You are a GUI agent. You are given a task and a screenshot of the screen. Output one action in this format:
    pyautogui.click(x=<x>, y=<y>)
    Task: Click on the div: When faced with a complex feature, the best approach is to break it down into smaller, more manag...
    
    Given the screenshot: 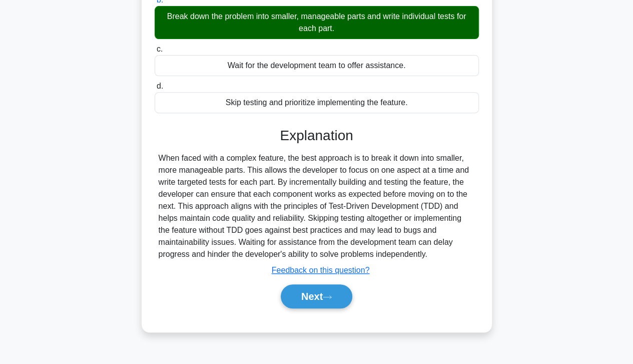 What is the action you would take?
    pyautogui.click(x=317, y=206)
    